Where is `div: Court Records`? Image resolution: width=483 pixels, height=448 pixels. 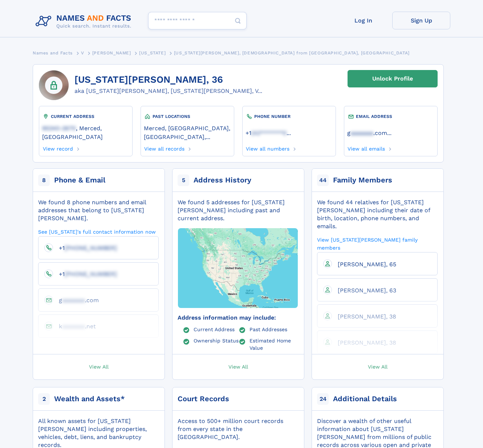 div: Court Records is located at coordinates (204, 399).